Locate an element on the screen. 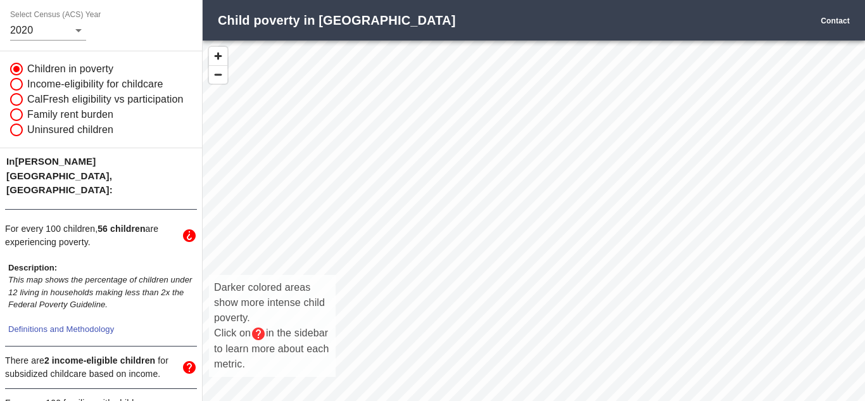 This screenshot has width=865, height=401. span: There are for subsidized childcare based on income. is located at coordinates (87, 367).